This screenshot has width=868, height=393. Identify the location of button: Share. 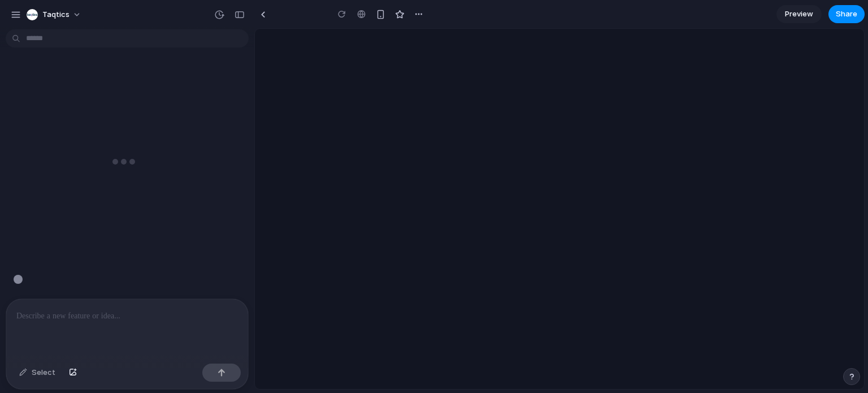
(846, 14).